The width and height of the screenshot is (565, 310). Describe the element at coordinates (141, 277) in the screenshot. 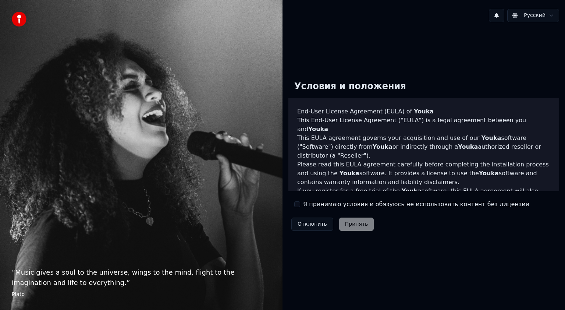

I see `p: “ Music gives a soul to the universe, wings to the mind, flight to the imagination and life to ev...` at that location.